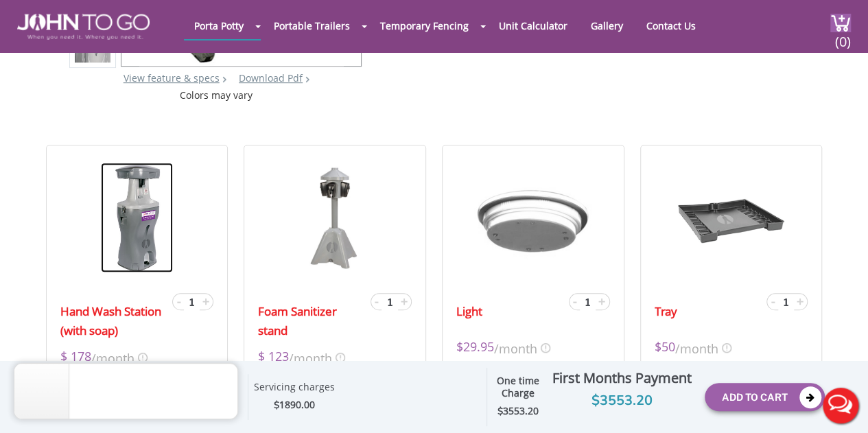  What do you see at coordinates (622, 401) in the screenshot?
I see `div: $3553.20` at bounding box center [622, 401].